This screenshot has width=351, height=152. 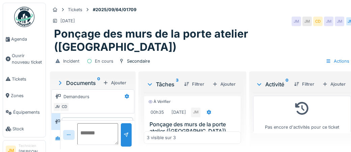 I want to click on div: Technicien, so click(x=31, y=145).